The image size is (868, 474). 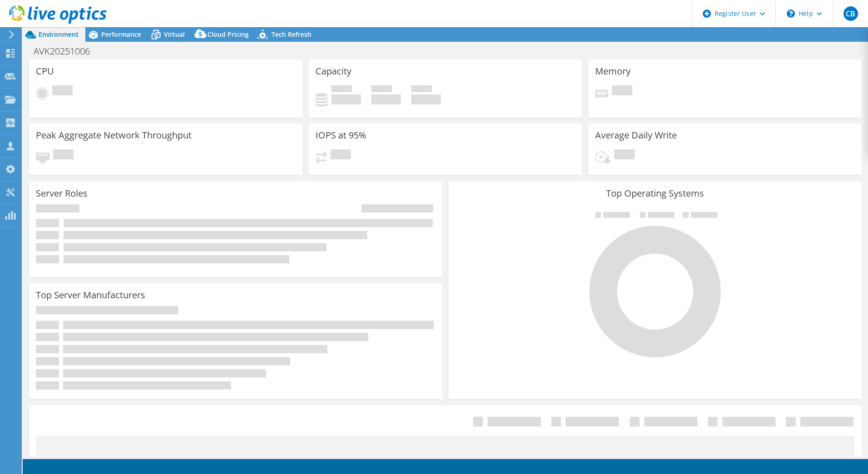 What do you see at coordinates (381, 90) in the screenshot?
I see `span: Free` at bounding box center [381, 90].